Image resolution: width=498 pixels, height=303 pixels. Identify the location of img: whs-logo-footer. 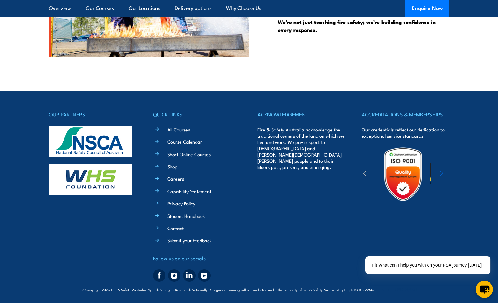
(90, 179).